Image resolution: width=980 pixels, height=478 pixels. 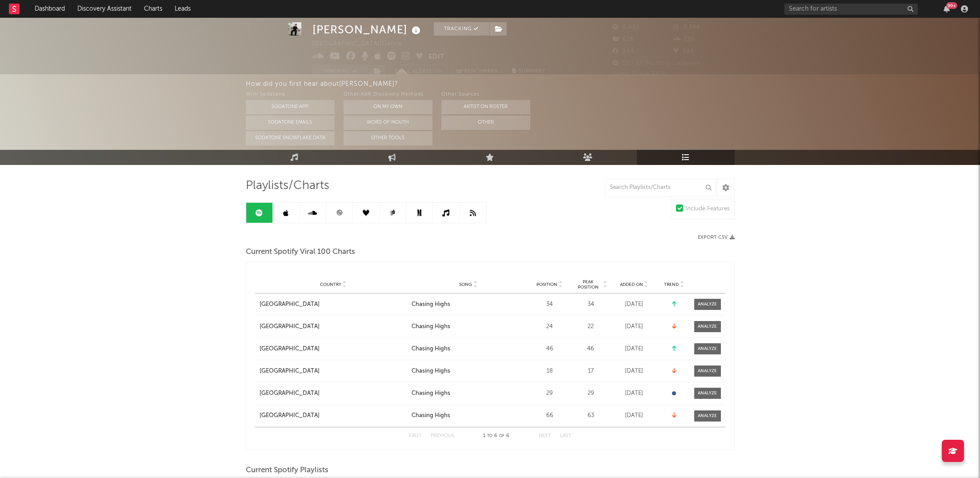 What do you see at coordinates (388, 95) in the screenshot?
I see `div: Other A&R Discovery Methods` at bounding box center [388, 95].